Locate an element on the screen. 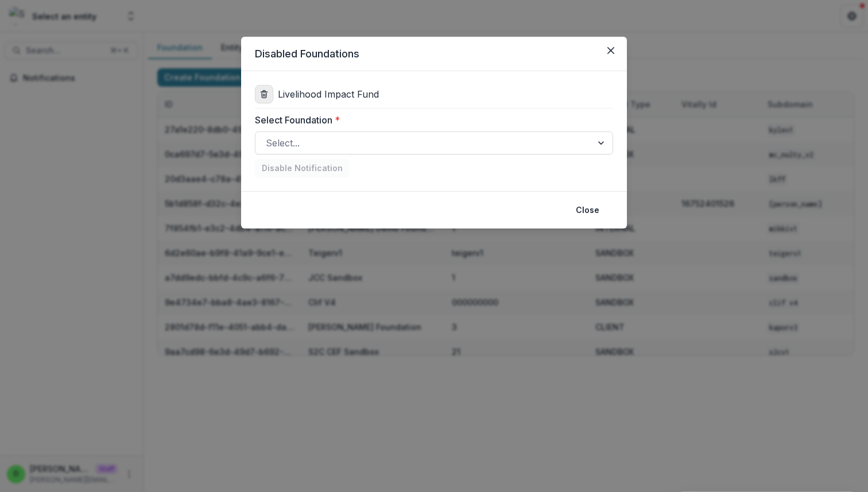 This screenshot has height=492, width=868. p: Livelihood Impact Fund is located at coordinates (329, 94).